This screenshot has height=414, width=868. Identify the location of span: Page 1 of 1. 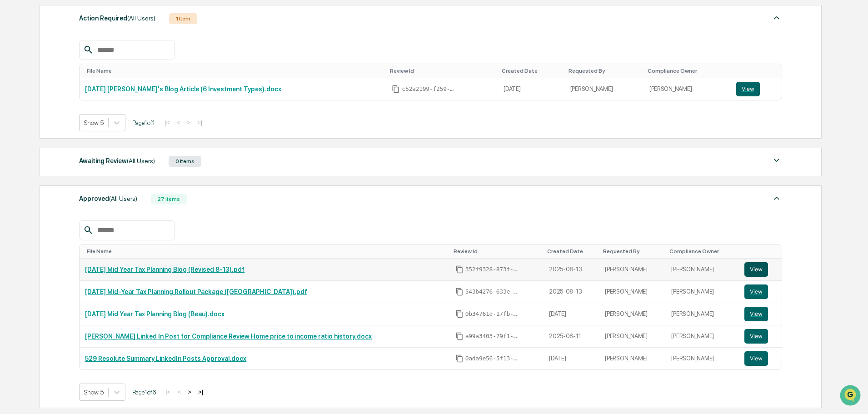
(143, 123).